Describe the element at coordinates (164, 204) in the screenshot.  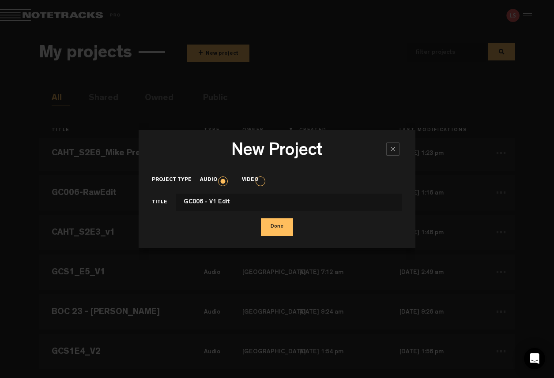
I see `label: Title` at that location.